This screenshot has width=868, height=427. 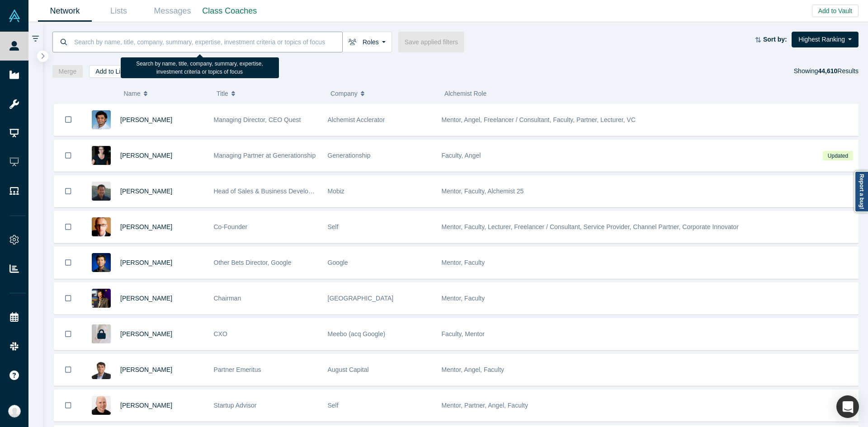 What do you see at coordinates (838, 71) in the screenshot?
I see `span: Results` at bounding box center [838, 71].